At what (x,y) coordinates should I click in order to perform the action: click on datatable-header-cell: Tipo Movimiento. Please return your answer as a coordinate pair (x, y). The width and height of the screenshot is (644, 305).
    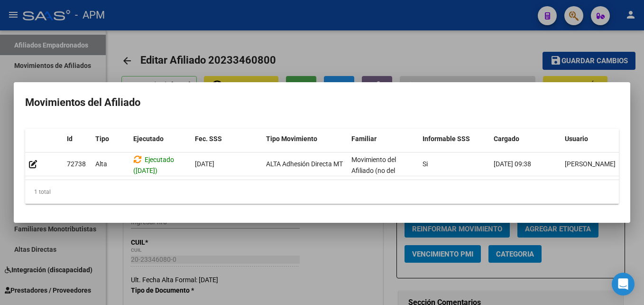
    Looking at the image, I should click on (305, 139).